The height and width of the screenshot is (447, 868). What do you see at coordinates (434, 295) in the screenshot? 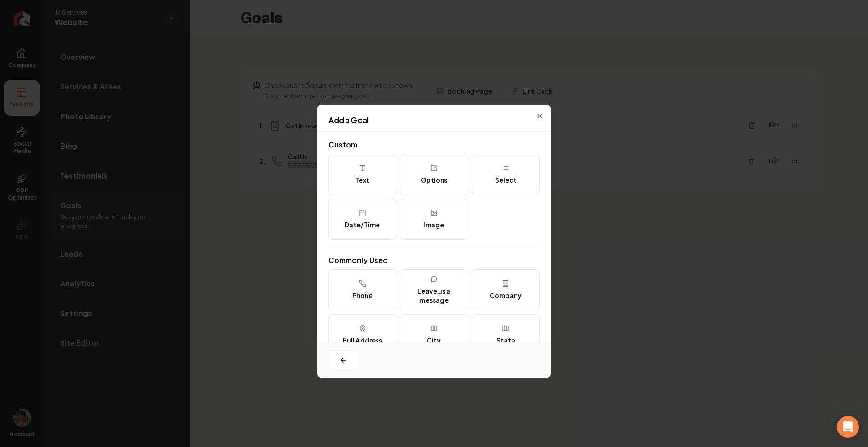
I see `div: Leave us a message` at bounding box center [434, 295].